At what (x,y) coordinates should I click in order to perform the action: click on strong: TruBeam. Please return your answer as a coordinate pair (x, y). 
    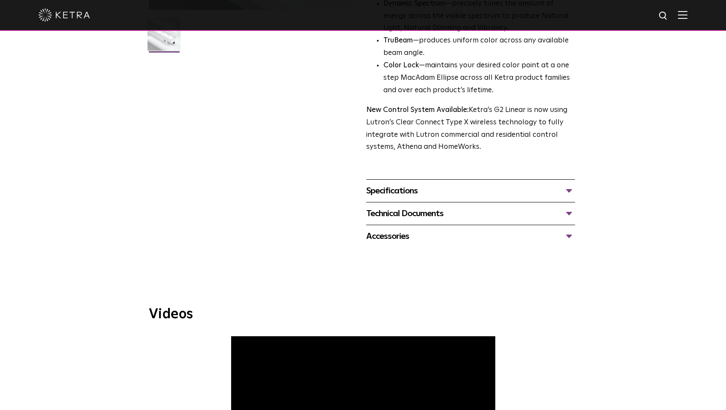
    Looking at the image, I should click on (398, 40).